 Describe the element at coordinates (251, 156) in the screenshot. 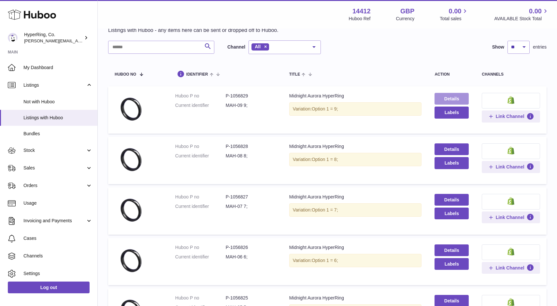

I see `dd: MAH-08 8;` at that location.